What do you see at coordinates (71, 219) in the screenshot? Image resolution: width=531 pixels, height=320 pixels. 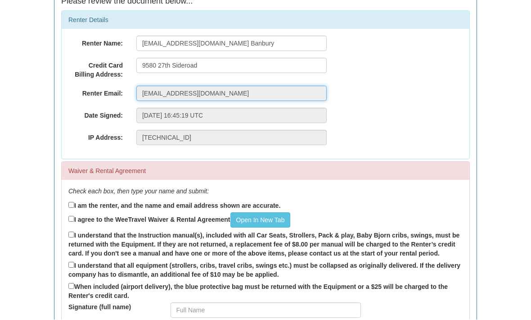 I see `input: I agree to the WeeTravel Waiver & Rental AgreementOpen In New Tab` at bounding box center [71, 219].